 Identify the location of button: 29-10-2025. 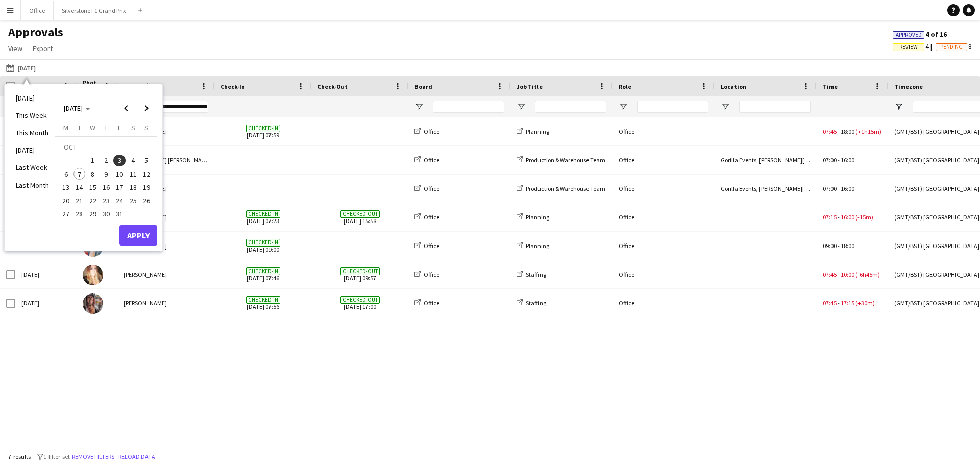
(93, 214).